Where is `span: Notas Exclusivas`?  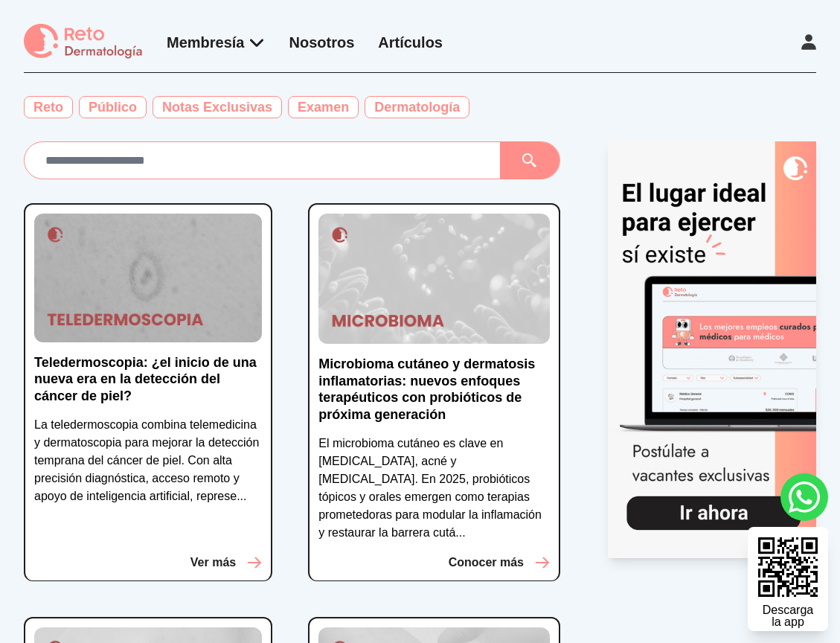 span: Notas Exclusivas is located at coordinates (217, 108).